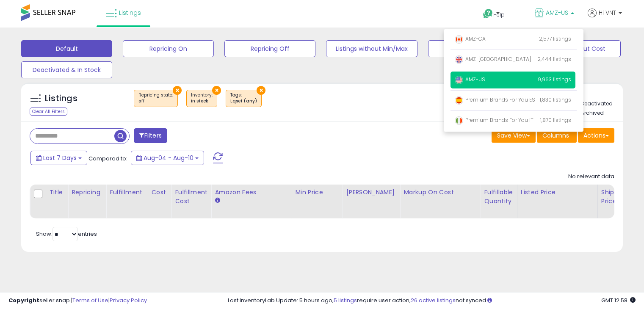  I want to click on div: Clear All Filters, so click(48, 111).